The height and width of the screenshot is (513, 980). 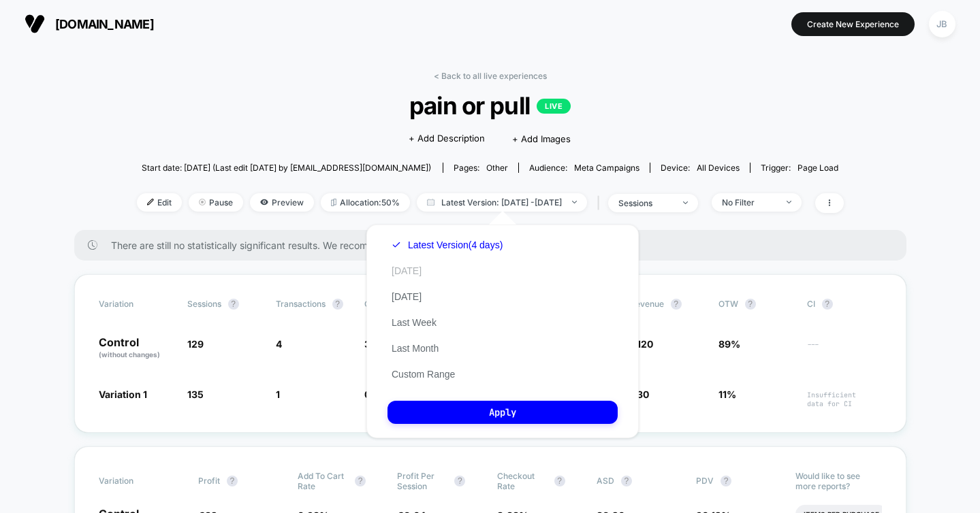 I want to click on span: 4, so click(x=278, y=343).